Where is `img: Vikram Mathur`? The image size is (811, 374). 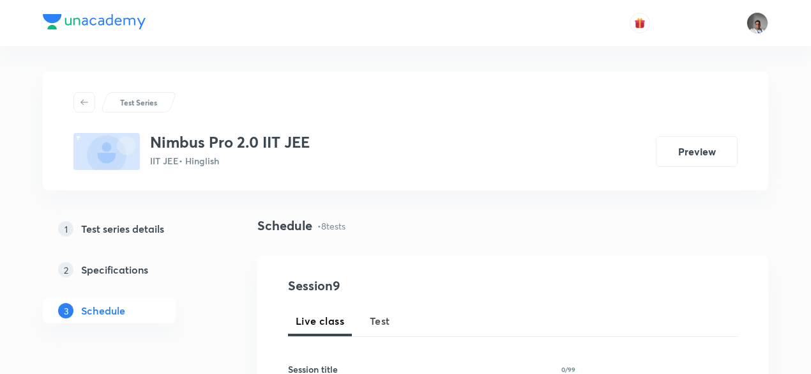
img: Vikram Mathur is located at coordinates (757, 23).